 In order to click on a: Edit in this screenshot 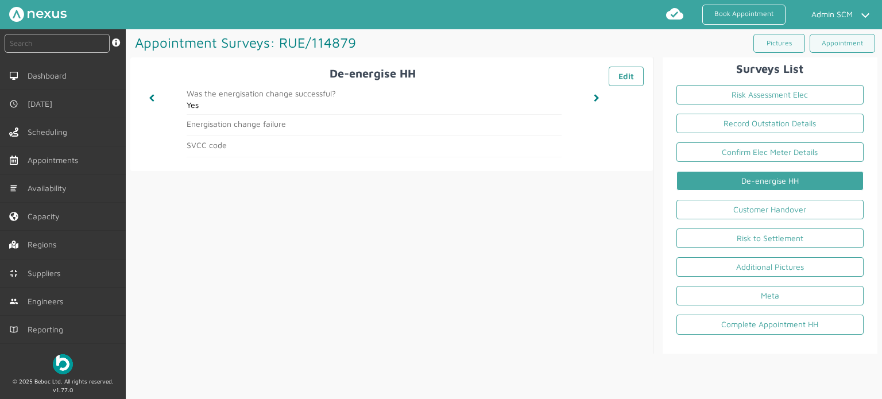, I will do `click(626, 76)`.